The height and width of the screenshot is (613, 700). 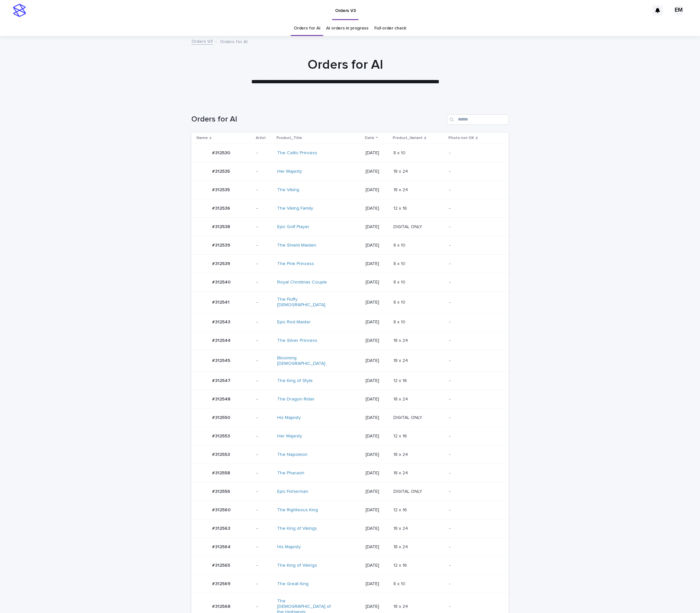 What do you see at coordinates (288, 190) in the screenshot?
I see `a: The Viking` at bounding box center [288, 190].